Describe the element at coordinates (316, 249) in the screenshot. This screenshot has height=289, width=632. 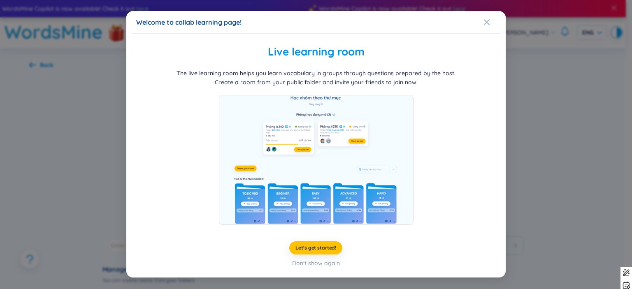
I see `span: Let's get started!` at that location.